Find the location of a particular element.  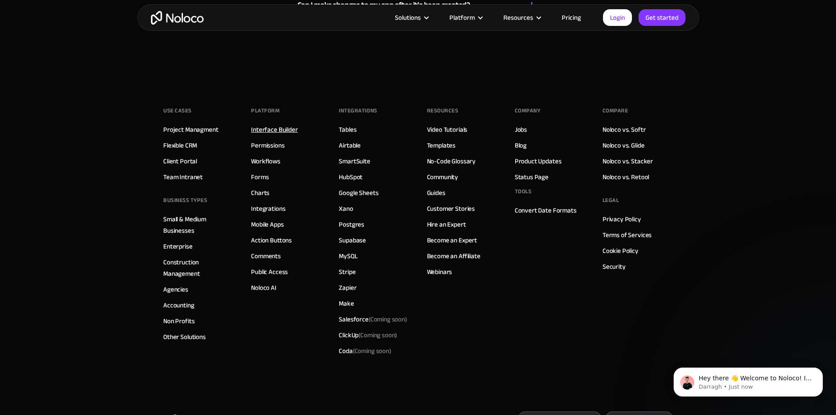

div: Legal is located at coordinates (611, 200).